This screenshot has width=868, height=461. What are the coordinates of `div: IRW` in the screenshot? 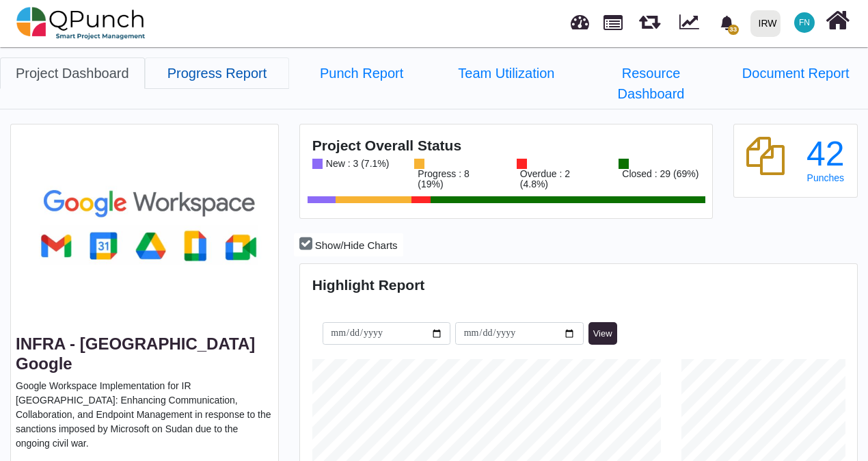 It's located at (767, 24).